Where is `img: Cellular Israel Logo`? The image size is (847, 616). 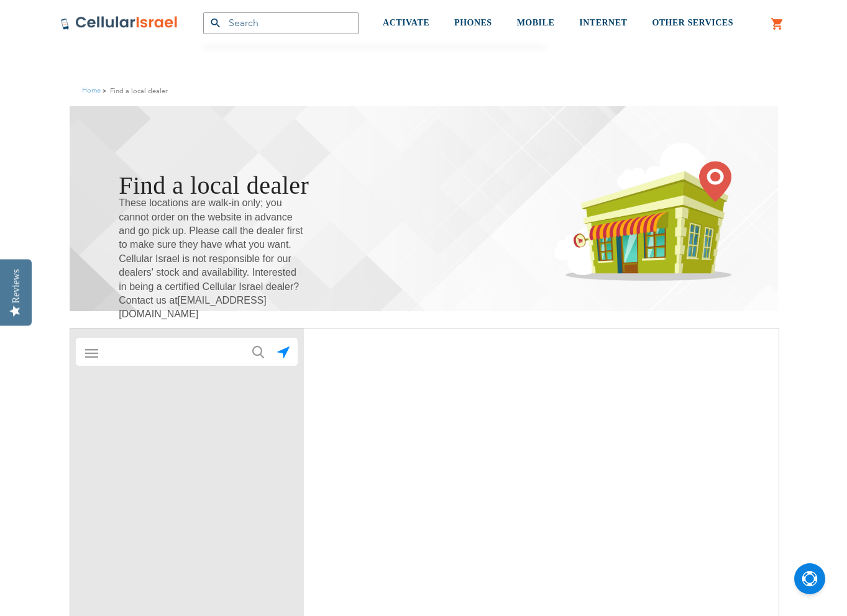
img: Cellular Israel Logo is located at coordinates (119, 23).